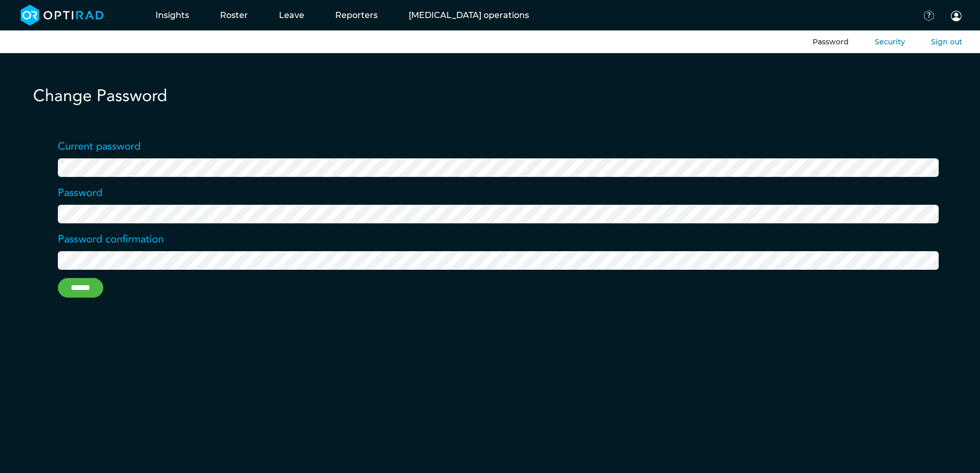 The width and height of the screenshot is (980, 473). Describe the element at coordinates (62, 15) in the screenshot. I see `img: brand-opti-rad-logos-blue-and-white-d2f68631ba2948856bd03f2d395fb146ddc8fb01b4b6e9315ea85fa773367...` at that location.